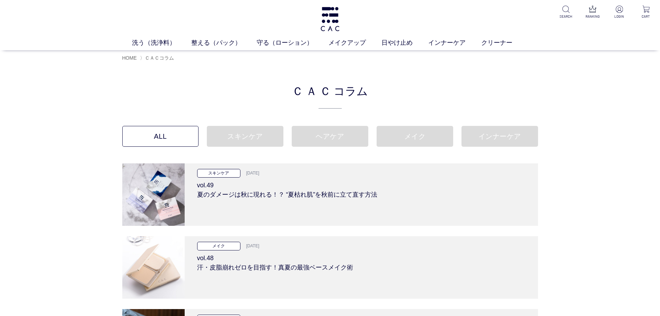 The image size is (660, 316). Describe the element at coordinates (415, 136) in the screenshot. I see `a: メイク` at that location.